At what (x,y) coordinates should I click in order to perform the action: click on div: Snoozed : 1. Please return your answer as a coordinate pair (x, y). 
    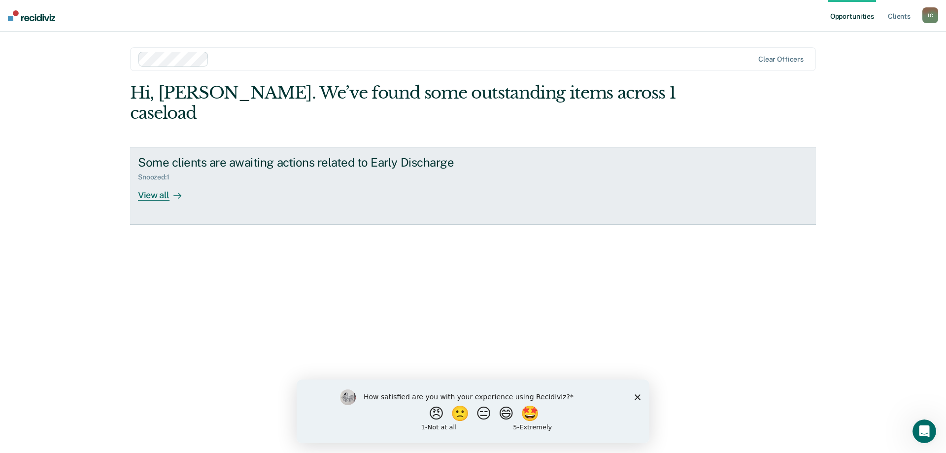
    Looking at the image, I should click on (158, 177).